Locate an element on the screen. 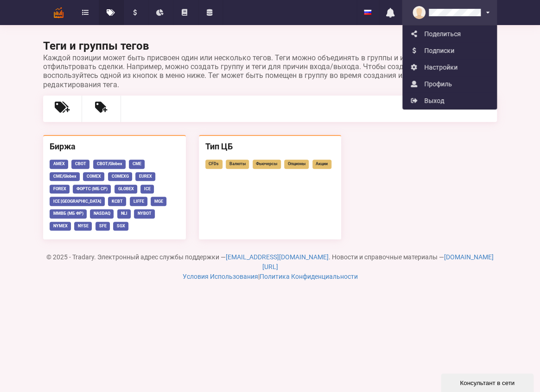 The image size is (540, 392). div: Каждой позиции может быть присвоен один или несколько тегов. Теги можно объединять в группы и исп... is located at coordinates (270, 71).